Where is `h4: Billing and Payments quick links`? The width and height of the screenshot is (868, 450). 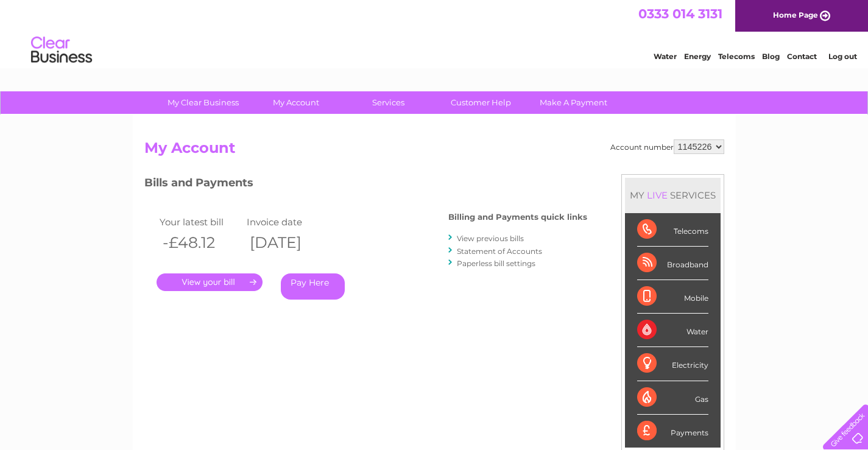
h4: Billing and Payments quick links is located at coordinates (518, 217).